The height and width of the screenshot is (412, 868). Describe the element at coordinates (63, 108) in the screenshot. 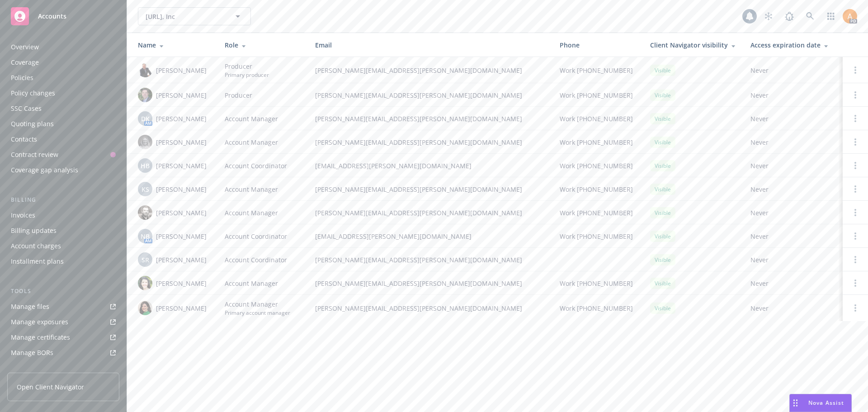

I see `a: SSC Cases` at that location.